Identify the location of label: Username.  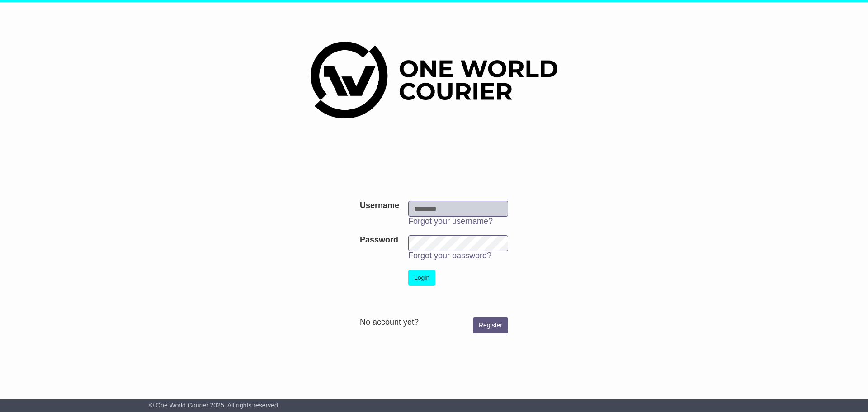
(379, 206).